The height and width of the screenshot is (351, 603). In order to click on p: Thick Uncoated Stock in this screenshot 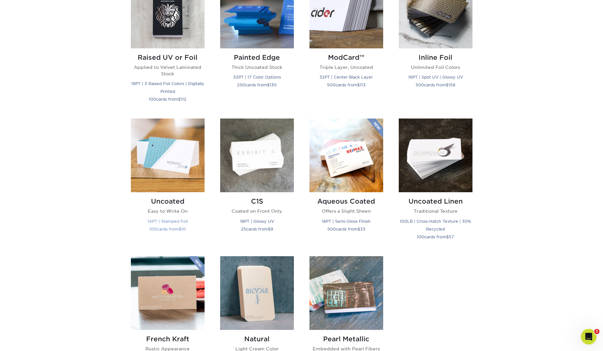, I will do `click(257, 67)`.